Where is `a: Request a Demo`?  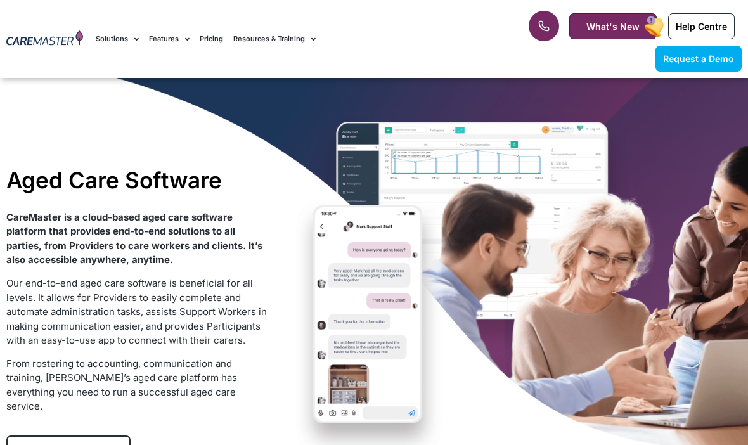
a: Request a Demo is located at coordinates (699, 58).